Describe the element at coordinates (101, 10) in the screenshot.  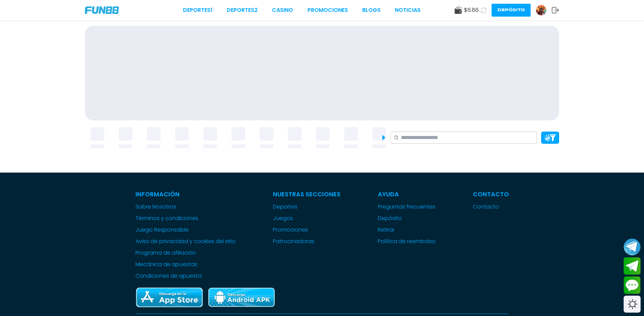
I see `img: Company Logo` at that location.